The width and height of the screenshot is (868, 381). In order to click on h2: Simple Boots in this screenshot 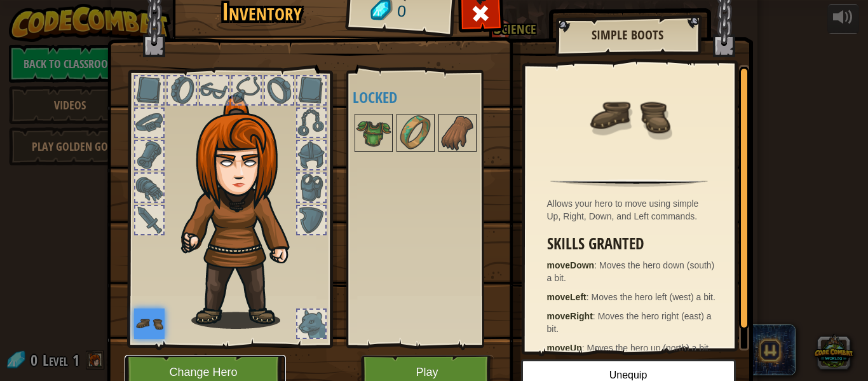, I will do `click(627, 35)`.